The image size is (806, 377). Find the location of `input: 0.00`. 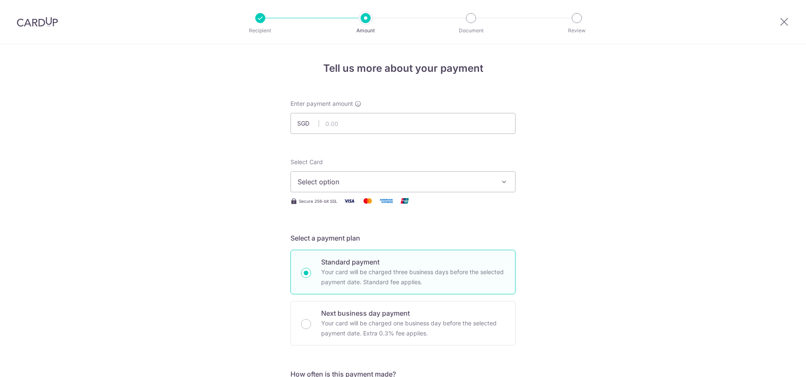

input: 0.00 is located at coordinates (403, 123).